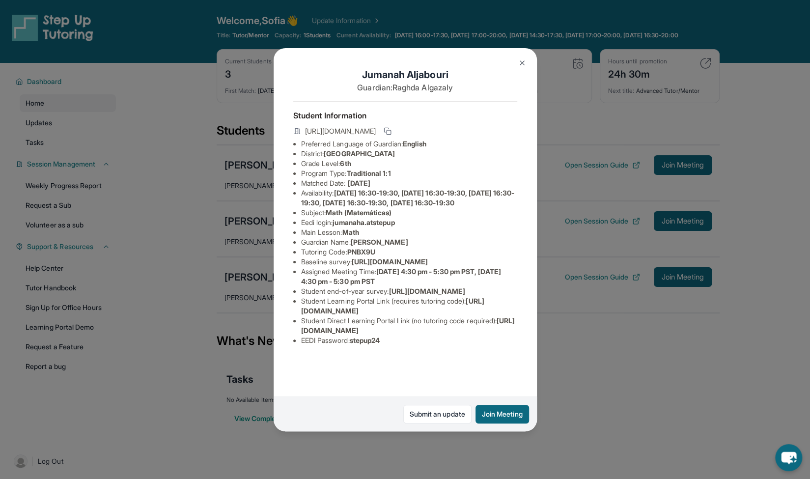 The height and width of the screenshot is (479, 810). Describe the element at coordinates (409, 154) in the screenshot. I see `li: District:` at that location.